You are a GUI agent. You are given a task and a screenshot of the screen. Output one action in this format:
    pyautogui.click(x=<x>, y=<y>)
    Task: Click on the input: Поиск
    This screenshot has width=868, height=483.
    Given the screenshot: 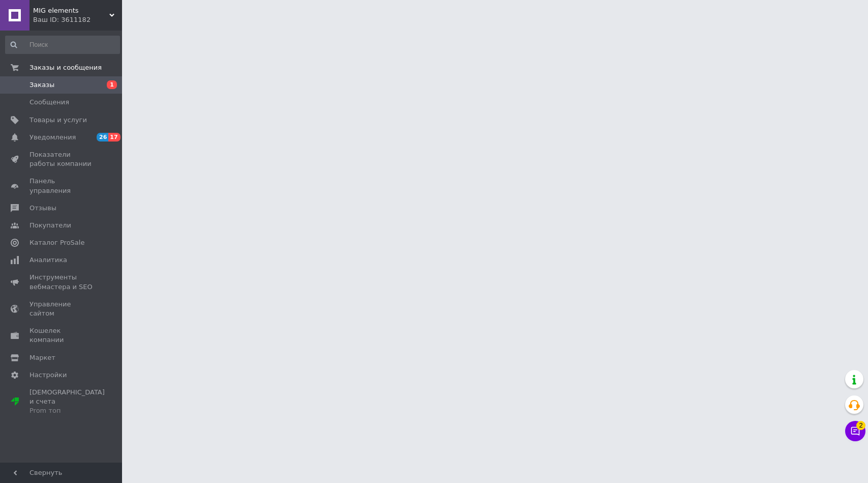 What is the action you would take?
    pyautogui.click(x=62, y=45)
    